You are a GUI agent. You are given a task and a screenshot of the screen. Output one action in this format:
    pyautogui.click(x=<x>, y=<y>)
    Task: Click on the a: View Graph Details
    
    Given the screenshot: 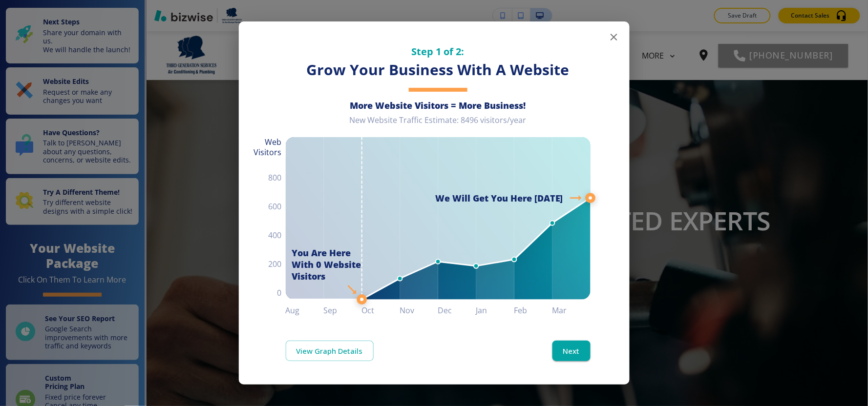 What is the action you would take?
    pyautogui.click(x=330, y=351)
    